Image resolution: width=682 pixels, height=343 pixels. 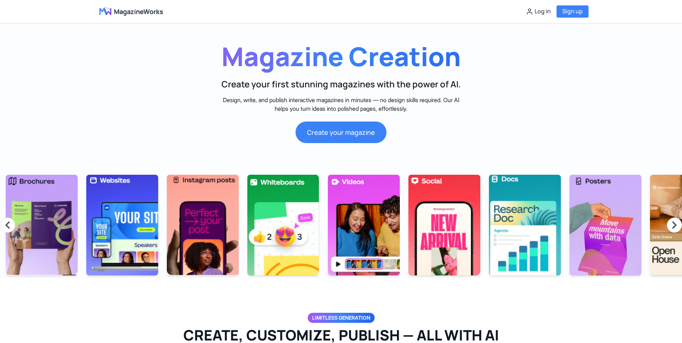 What do you see at coordinates (138, 12) in the screenshot?
I see `span: MagazineWorks` at bounding box center [138, 12].